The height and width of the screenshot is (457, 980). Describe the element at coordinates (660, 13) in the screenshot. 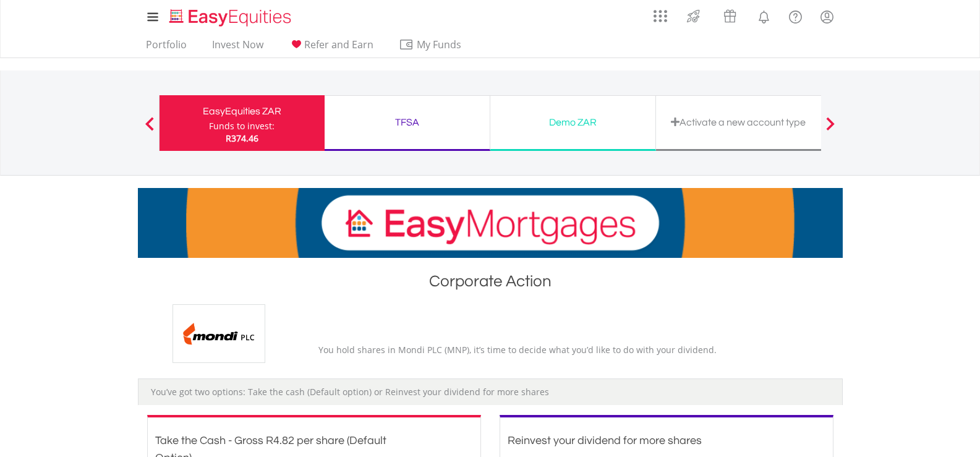

I see `a: AppsGrid` at that location.